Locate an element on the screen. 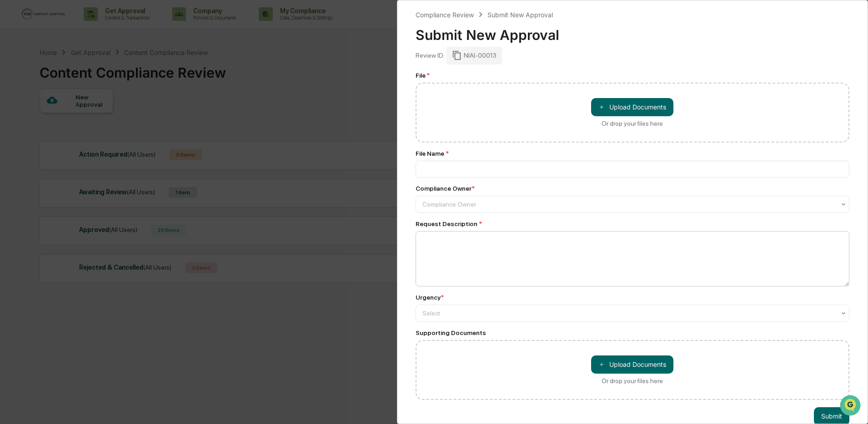 Image resolution: width=868 pixels, height=424 pixels. img: f2157a4c-a0d3-4daa-907e-bb6f0de503a5-1751232295721 is located at coordinates (11, 11).